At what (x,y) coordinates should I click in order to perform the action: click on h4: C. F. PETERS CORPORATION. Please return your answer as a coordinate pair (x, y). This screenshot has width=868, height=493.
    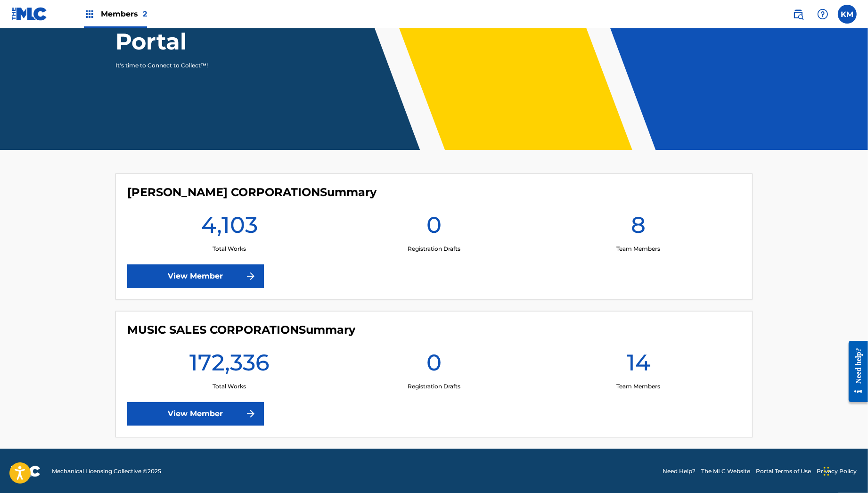
    Looking at the image, I should click on (252, 192).